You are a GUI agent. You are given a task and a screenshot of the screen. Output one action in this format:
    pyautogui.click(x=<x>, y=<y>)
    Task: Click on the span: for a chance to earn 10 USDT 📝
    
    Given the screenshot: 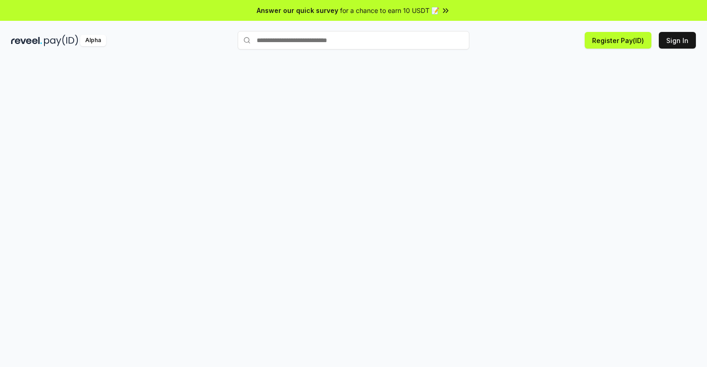 What is the action you would take?
    pyautogui.click(x=390, y=10)
    